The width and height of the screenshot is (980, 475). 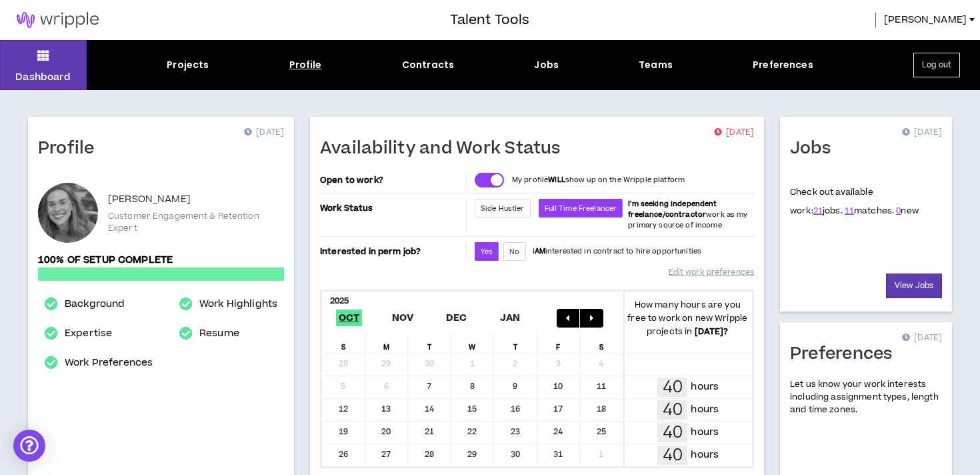 What do you see at coordinates (160, 260) in the screenshot?
I see `p: 100% of setup complete` at bounding box center [160, 260].